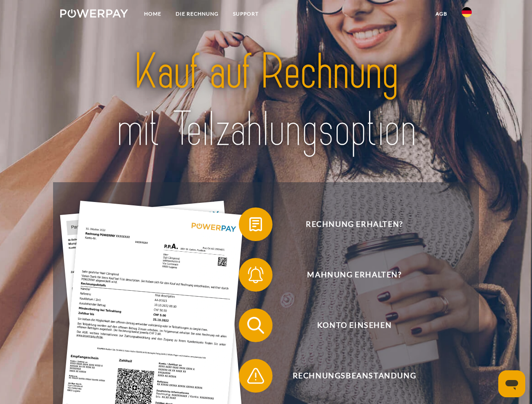 The height and width of the screenshot is (404, 532). I want to click on img: de, so click(467, 12).